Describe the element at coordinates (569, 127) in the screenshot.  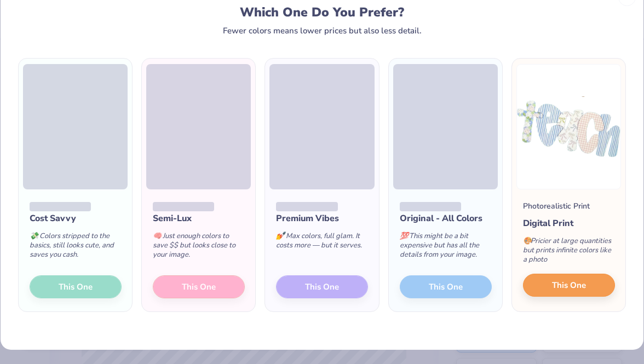
I see `img: Photorealistic preview` at that location.